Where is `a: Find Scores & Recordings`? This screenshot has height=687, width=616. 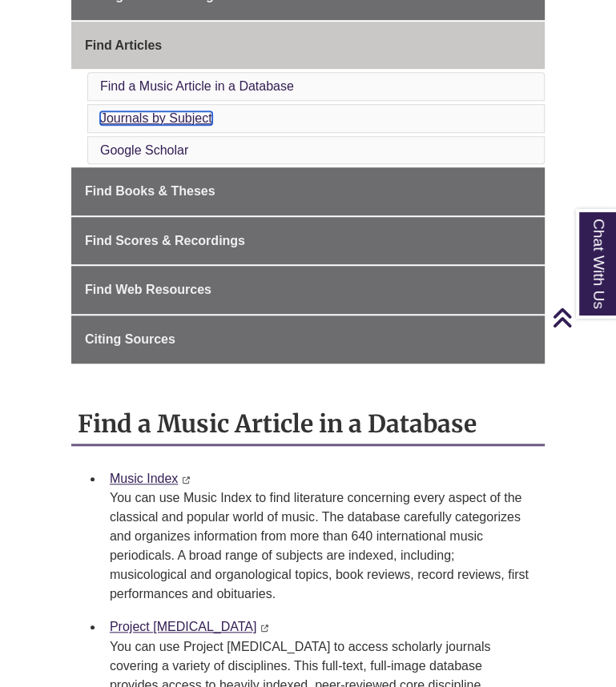
a: Find Scores & Recordings is located at coordinates (307, 241).